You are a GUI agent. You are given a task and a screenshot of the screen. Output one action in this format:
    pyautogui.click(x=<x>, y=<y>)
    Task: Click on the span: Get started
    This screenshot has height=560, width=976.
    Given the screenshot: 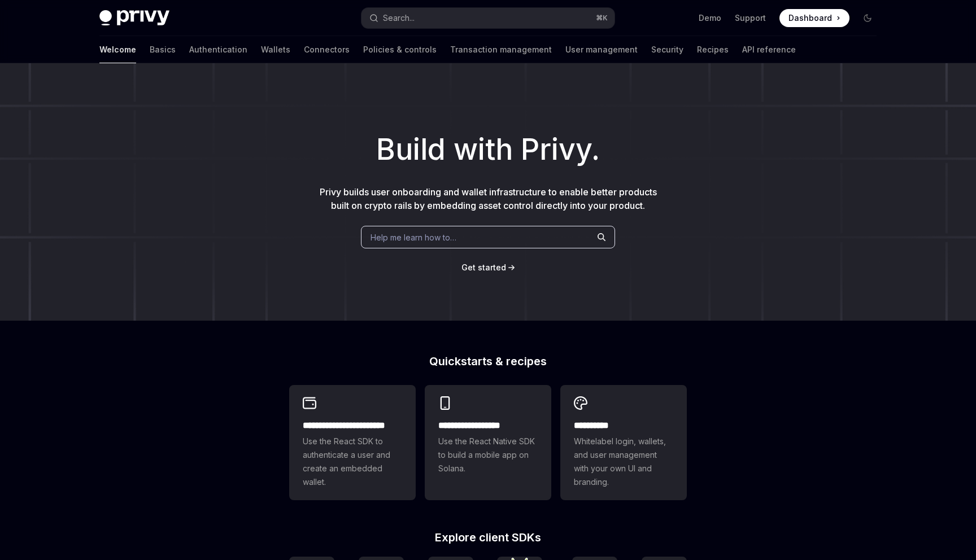 What is the action you would take?
    pyautogui.click(x=484, y=267)
    